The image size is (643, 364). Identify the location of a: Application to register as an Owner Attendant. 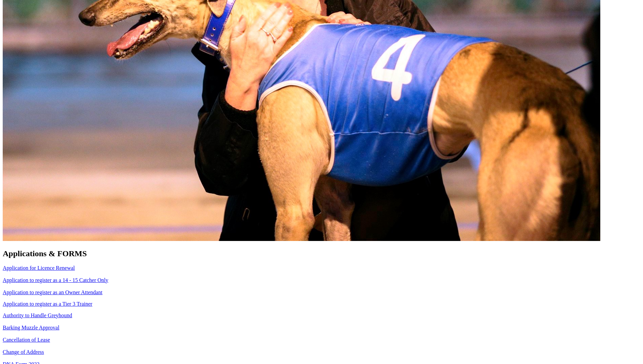
(53, 292).